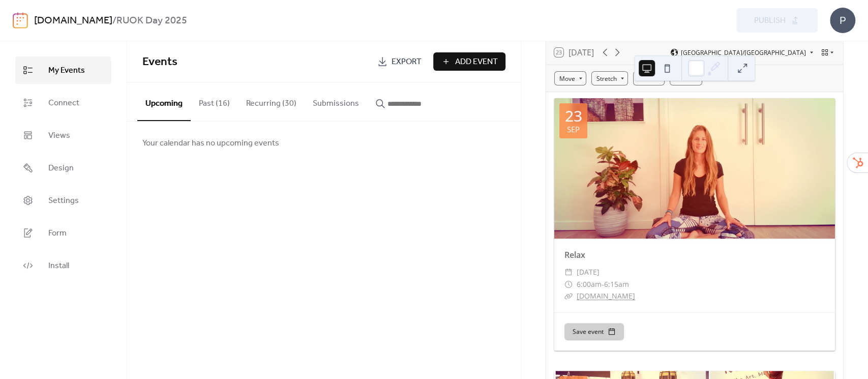  I want to click on span: Add Event, so click(476, 62).